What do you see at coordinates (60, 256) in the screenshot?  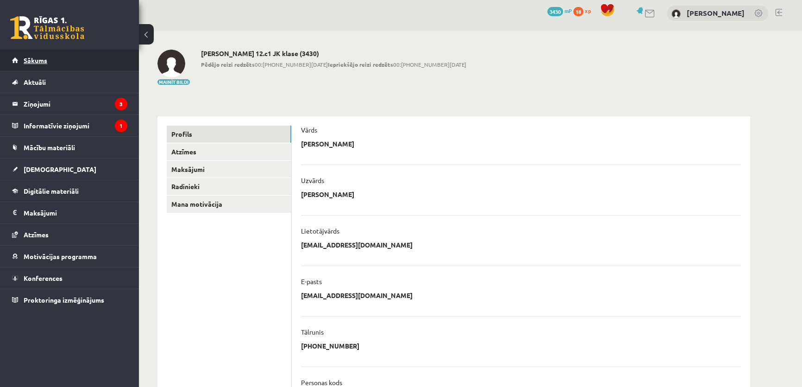 I see `span: Motivācijas programma` at bounding box center [60, 256].